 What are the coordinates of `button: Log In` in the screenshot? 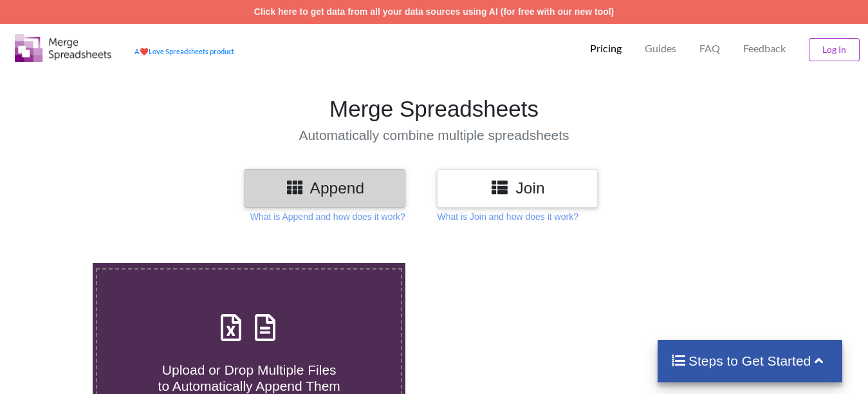 It's located at (834, 49).